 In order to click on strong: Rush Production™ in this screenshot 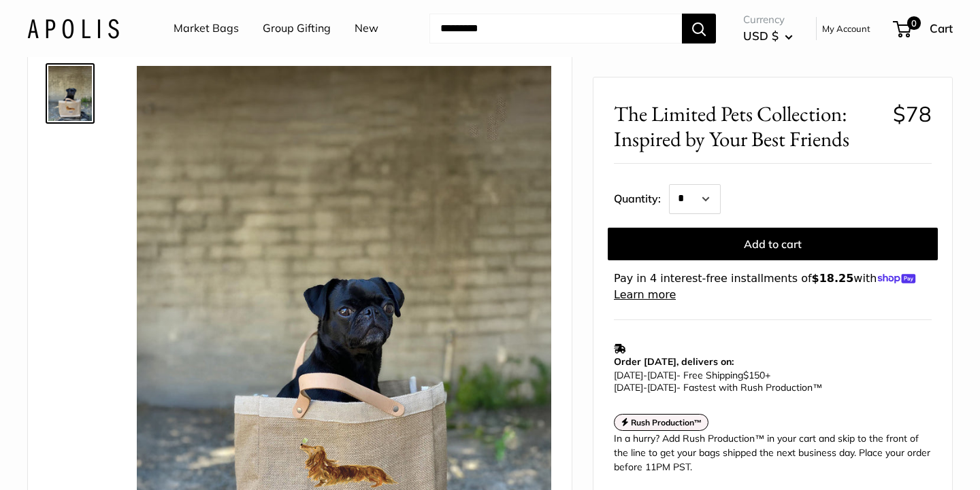, I will do `click(667, 422)`.